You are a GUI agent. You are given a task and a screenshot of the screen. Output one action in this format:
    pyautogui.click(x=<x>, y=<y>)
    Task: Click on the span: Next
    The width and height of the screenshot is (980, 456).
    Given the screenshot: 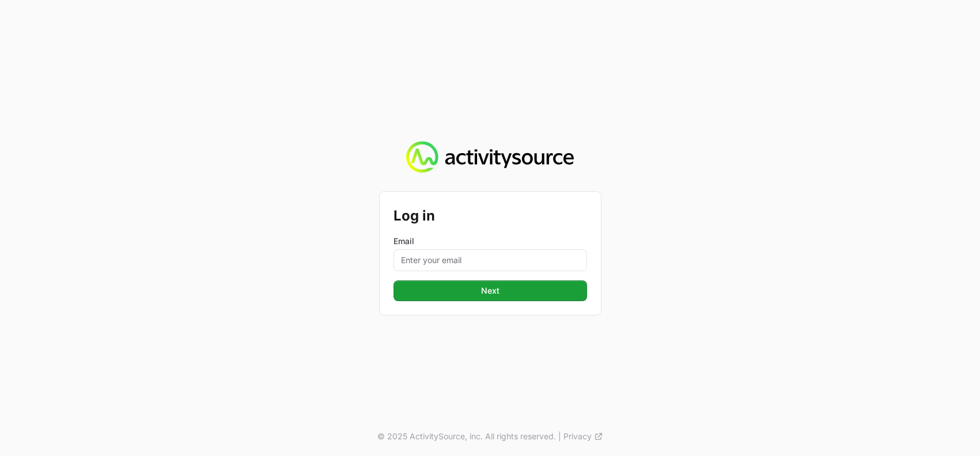 What is the action you would take?
    pyautogui.click(x=490, y=291)
    